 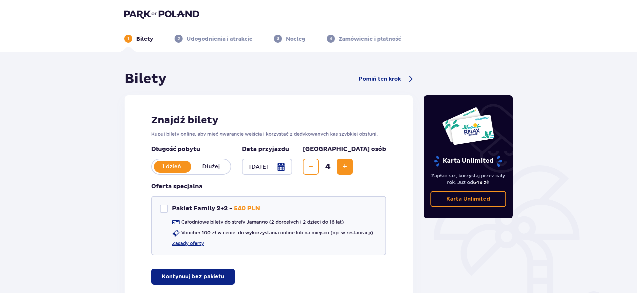 What do you see at coordinates (162, 14) in the screenshot?
I see `img: Park of Poland logo` at bounding box center [162, 14].